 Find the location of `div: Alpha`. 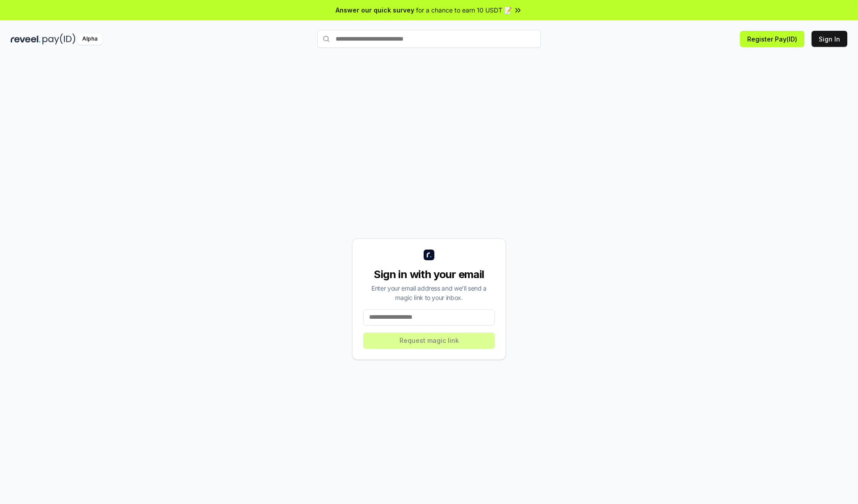

div: Alpha is located at coordinates (90, 39).